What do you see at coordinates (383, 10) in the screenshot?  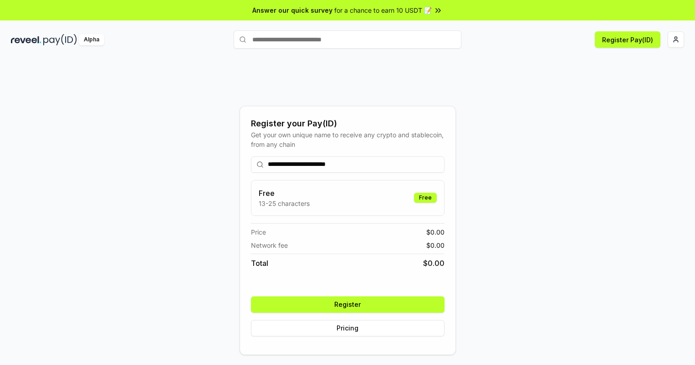 I see `span: for a chance to earn 10 USDT 📝` at bounding box center [383, 10].